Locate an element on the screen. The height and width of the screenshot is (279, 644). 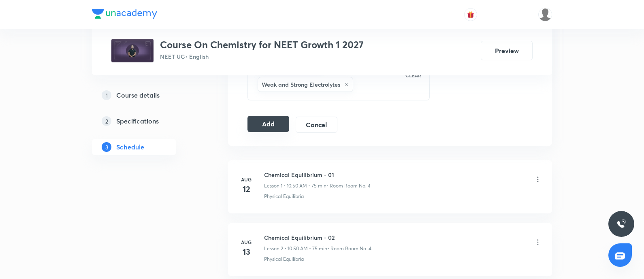
p: NEET UG • English is located at coordinates (261, 57).